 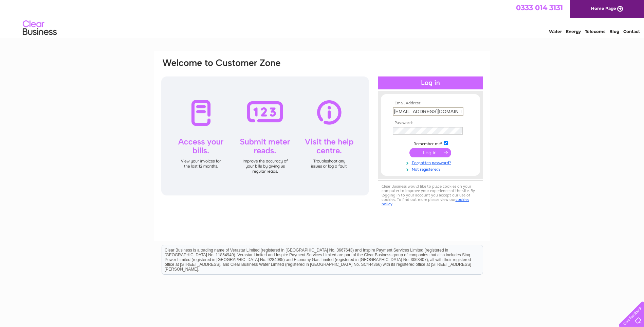 I want to click on td: Remember me?, so click(x=431, y=143).